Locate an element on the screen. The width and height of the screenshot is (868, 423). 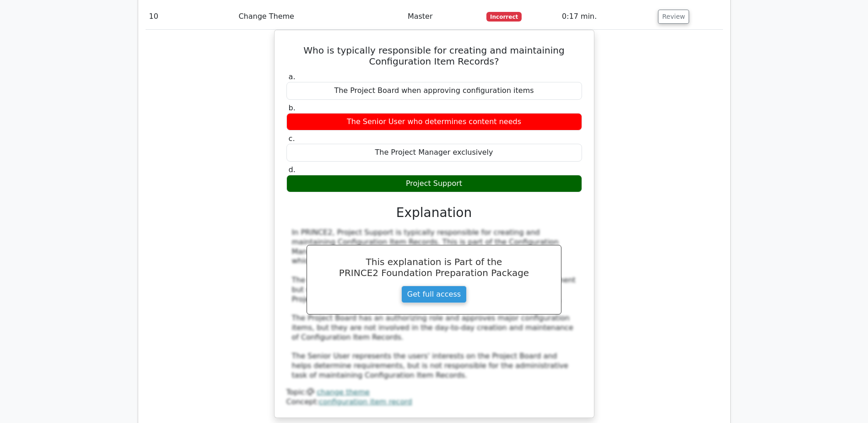
td: 0:17 min. is located at coordinates (606, 16).